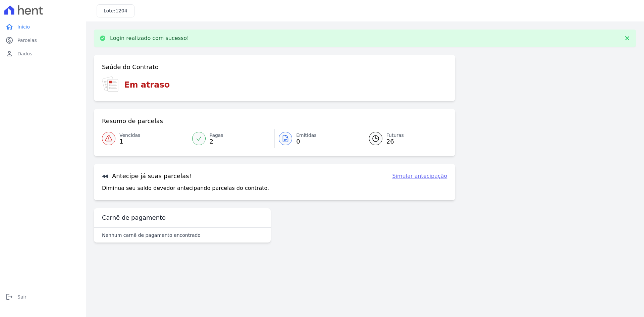 The width and height of the screenshot is (644, 317). Describe the element at coordinates (133, 121) in the screenshot. I see `h3: Resumo de parcelas` at that location.